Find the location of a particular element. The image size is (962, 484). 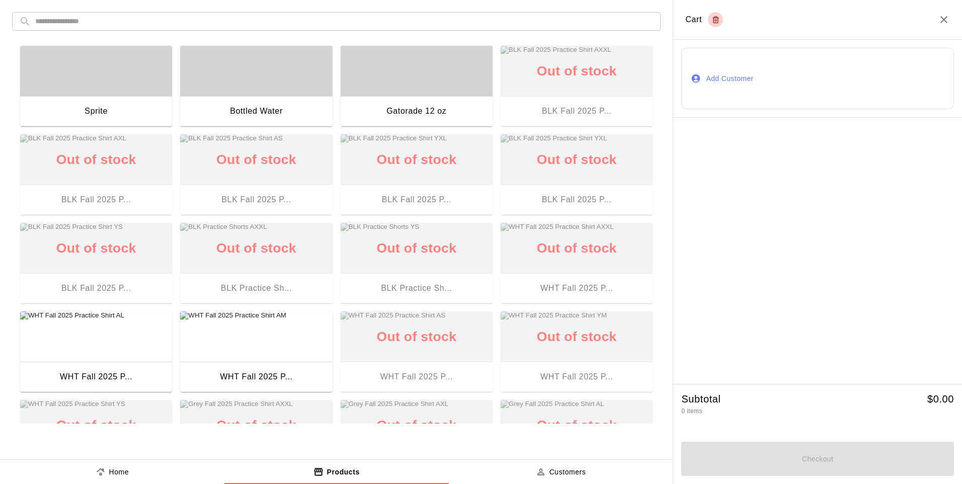

div: Sprite is located at coordinates (96, 111).